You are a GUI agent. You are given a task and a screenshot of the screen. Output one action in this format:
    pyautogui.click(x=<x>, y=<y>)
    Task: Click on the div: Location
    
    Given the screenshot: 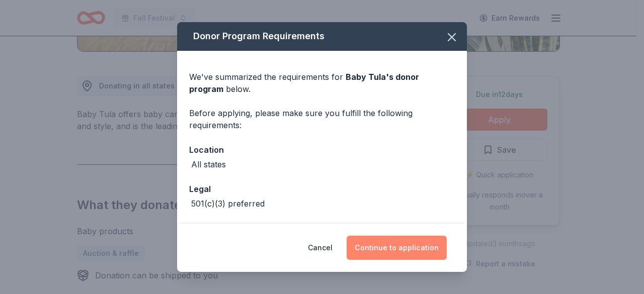 What is the action you would take?
    pyautogui.click(x=322, y=150)
    